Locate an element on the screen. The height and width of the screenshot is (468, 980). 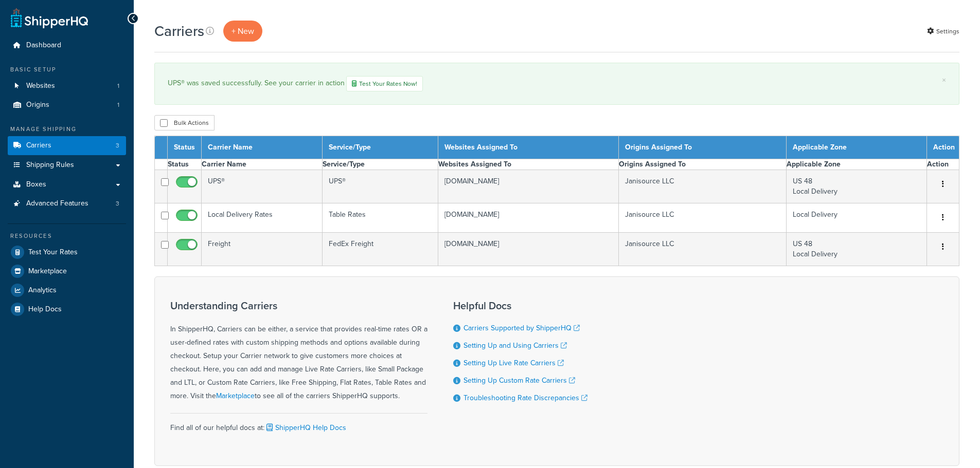
a: Setting Up Custom Rate Carriers is located at coordinates (519, 380).